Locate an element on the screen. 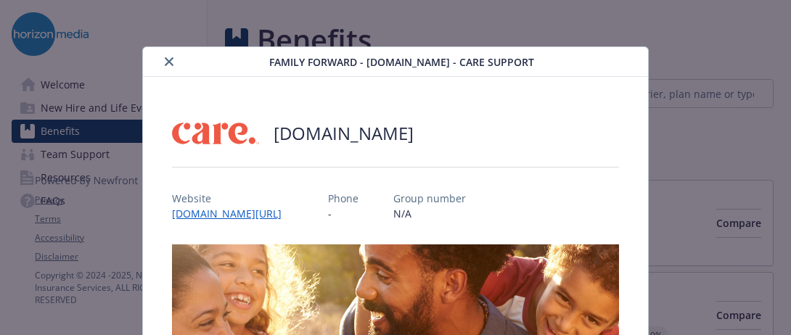 This screenshot has height=335, width=791. p: Website is located at coordinates (232, 198).